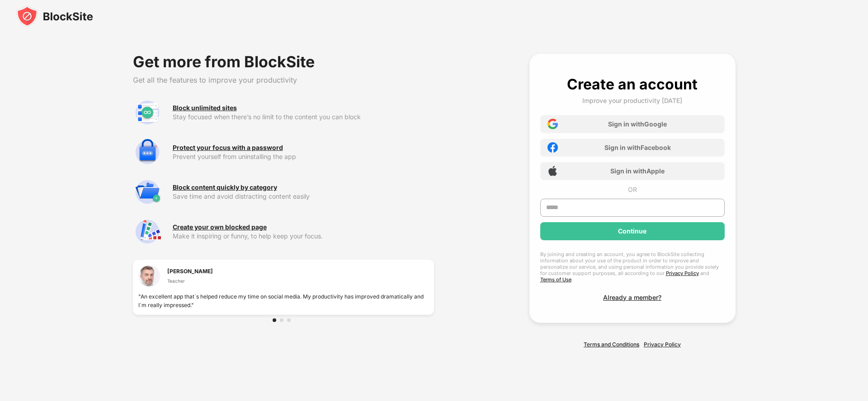 The width and height of the screenshot is (868, 401). What do you see at coordinates (632, 231) in the screenshot?
I see `div: Continue` at bounding box center [632, 231].